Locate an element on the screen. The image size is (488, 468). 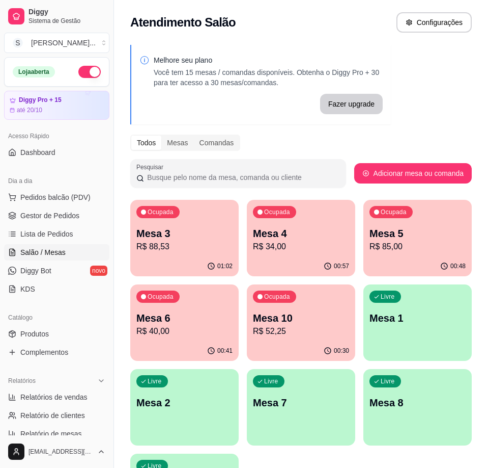
p: 01:02 is located at coordinates (225, 266).